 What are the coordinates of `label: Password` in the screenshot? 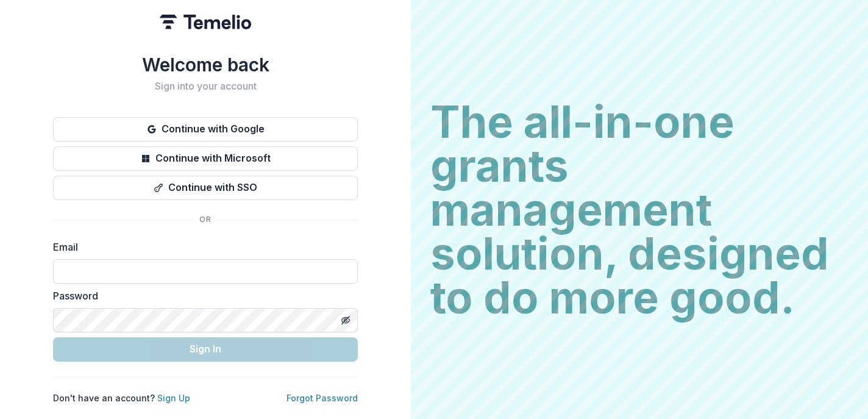 It's located at (202, 296).